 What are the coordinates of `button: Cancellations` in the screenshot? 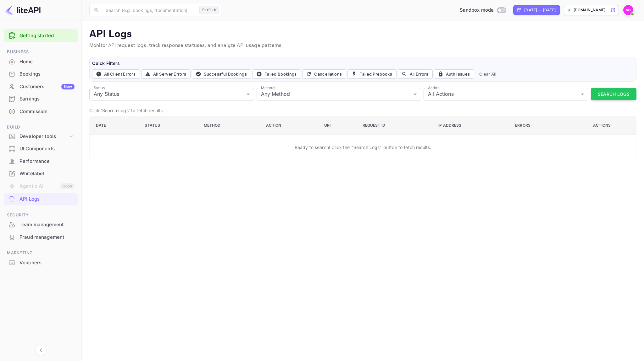 It's located at (324, 74).